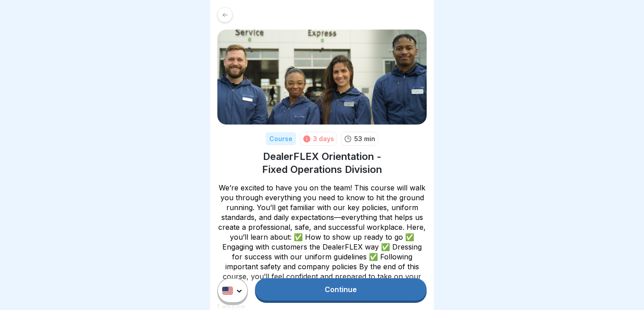 The image size is (644, 310). Describe the element at coordinates (322, 163) in the screenshot. I see `h1: DealerFLEX Orientation - Fixed Operations Division` at that location.